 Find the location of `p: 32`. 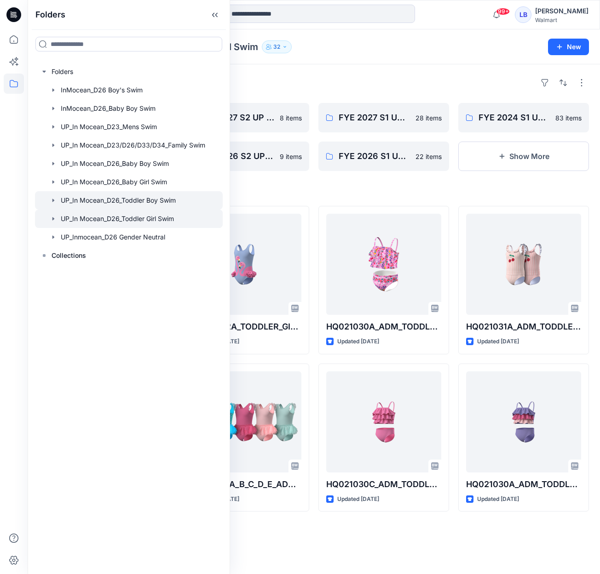

p: 32 is located at coordinates (276, 47).